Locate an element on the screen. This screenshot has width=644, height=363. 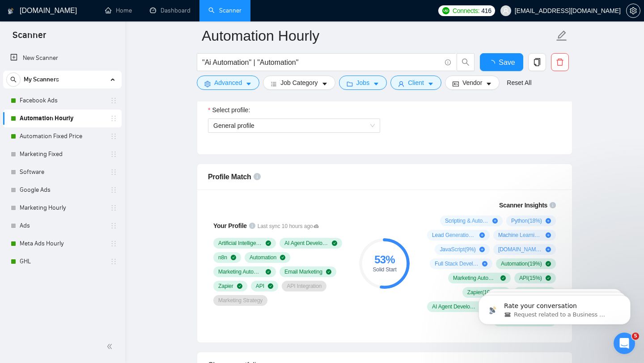
span: idcard is located at coordinates (456, 84).